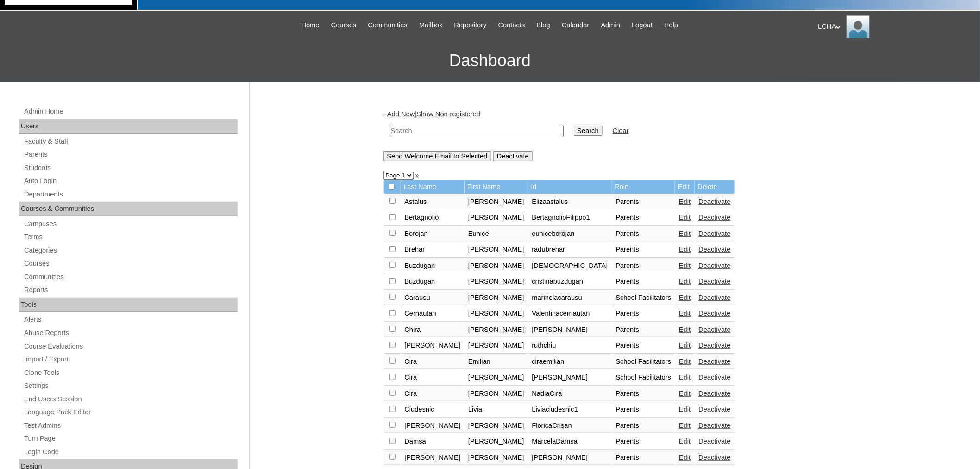 The image size is (980, 469). What do you see at coordinates (476, 131) in the screenshot?
I see `input: Search` at bounding box center [476, 131].